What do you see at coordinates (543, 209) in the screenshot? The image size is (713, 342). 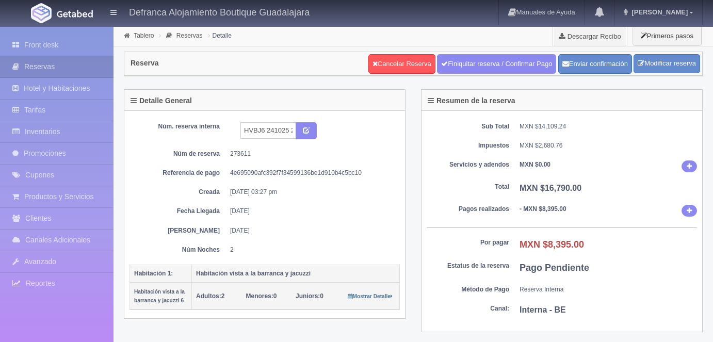 I see `b: - MXN $8,395.00` at bounding box center [543, 209].